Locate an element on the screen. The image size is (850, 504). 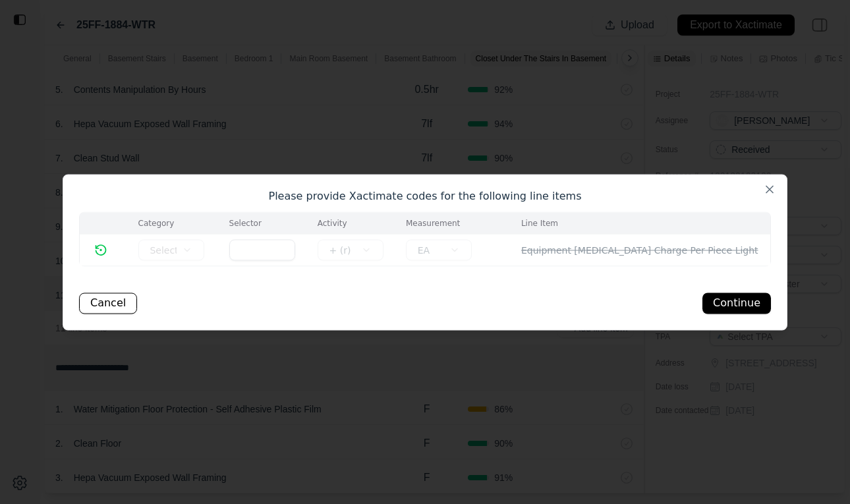
div: Measurement is located at coordinates (433, 223).